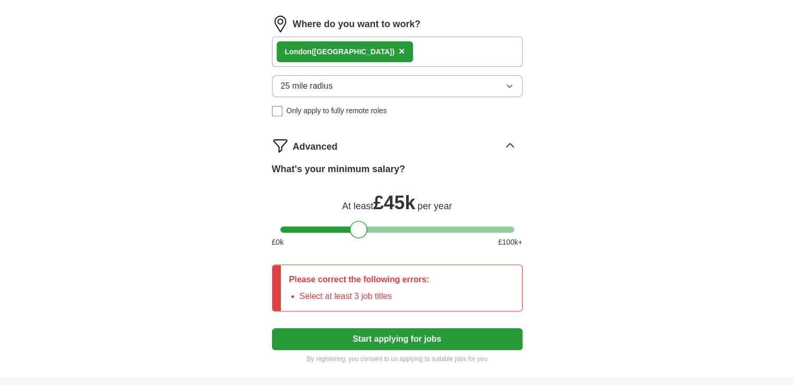 The image size is (794, 385). Describe the element at coordinates (307, 86) in the screenshot. I see `span: 25 mile radius` at that location.